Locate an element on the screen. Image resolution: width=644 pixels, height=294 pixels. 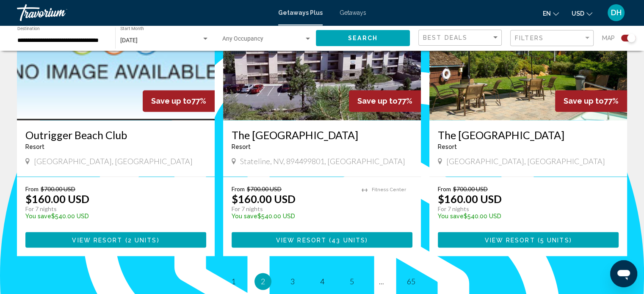
a: View Resort(5 units) is located at coordinates (528, 239).